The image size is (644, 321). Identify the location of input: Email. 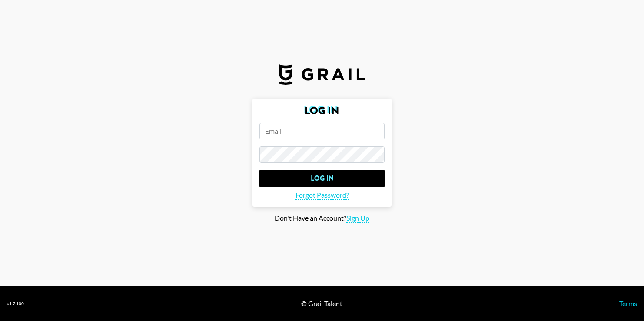
(322, 131).